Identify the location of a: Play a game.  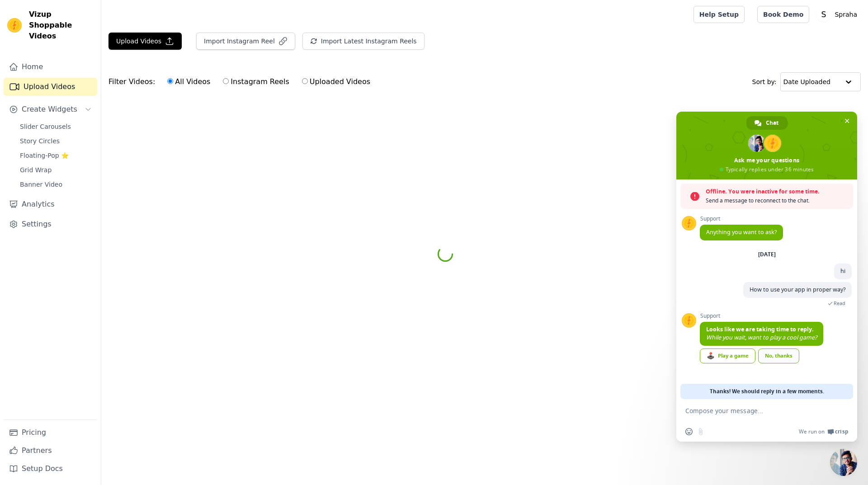
(728, 356).